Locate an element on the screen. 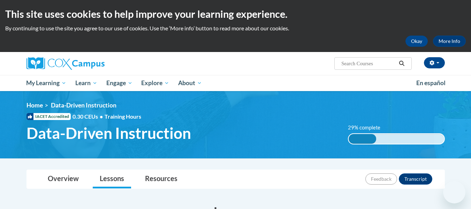 Image resolution: width=471 pixels, height=209 pixels. a: Overview is located at coordinates (63, 179).